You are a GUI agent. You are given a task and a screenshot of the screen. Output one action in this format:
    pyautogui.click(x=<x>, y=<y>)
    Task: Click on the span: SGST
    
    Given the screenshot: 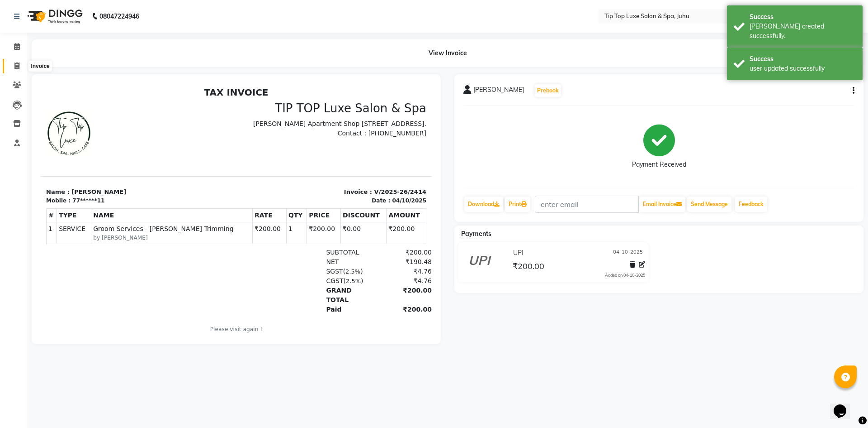 What is the action you would take?
    pyautogui.click(x=294, y=188)
    